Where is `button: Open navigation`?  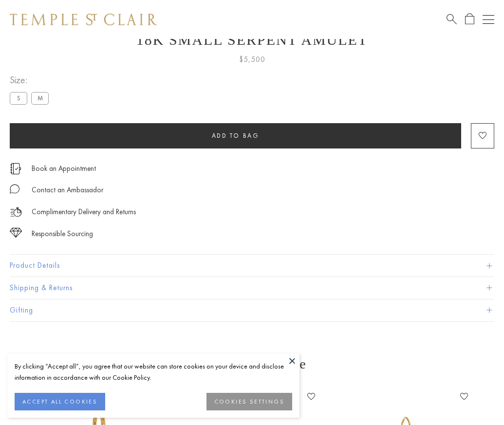 button: Open navigation is located at coordinates (488, 19).